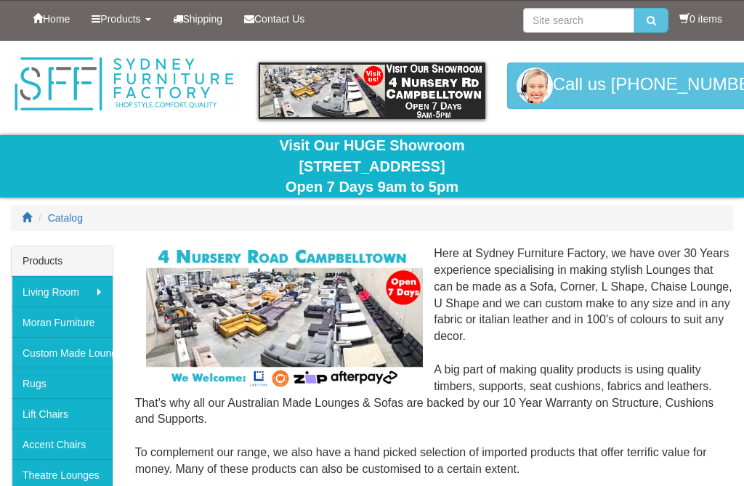 The image size is (744, 486). I want to click on span: Home, so click(56, 19).